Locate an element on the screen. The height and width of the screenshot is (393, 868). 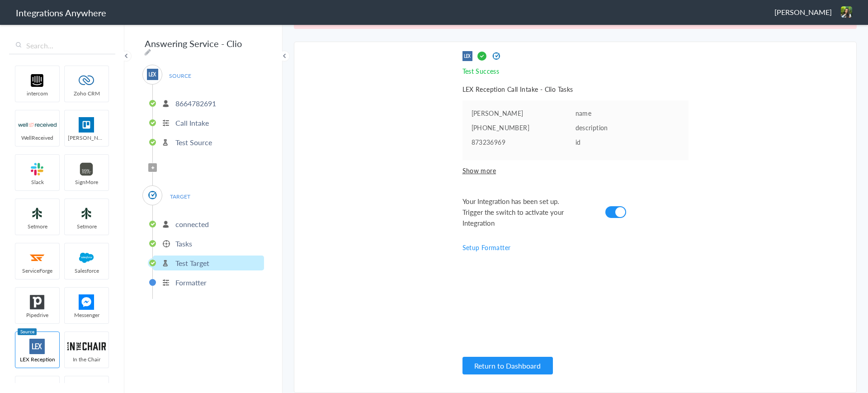
h1: Integrations Anywhere is located at coordinates (61, 12).